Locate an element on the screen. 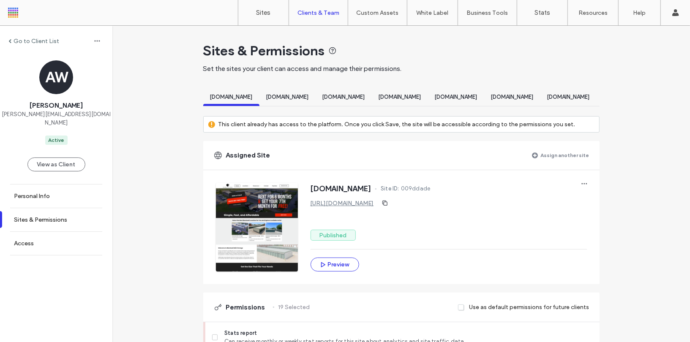 This screenshot has width=690, height=342. label: Personal Info is located at coordinates (32, 196).